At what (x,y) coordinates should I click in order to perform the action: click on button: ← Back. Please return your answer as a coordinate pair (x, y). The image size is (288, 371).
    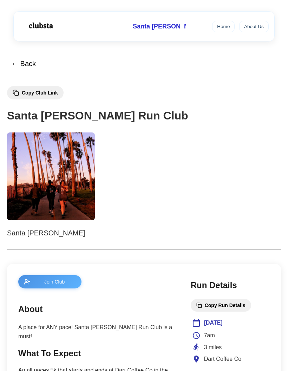
    Looking at the image, I should click on (24, 64).